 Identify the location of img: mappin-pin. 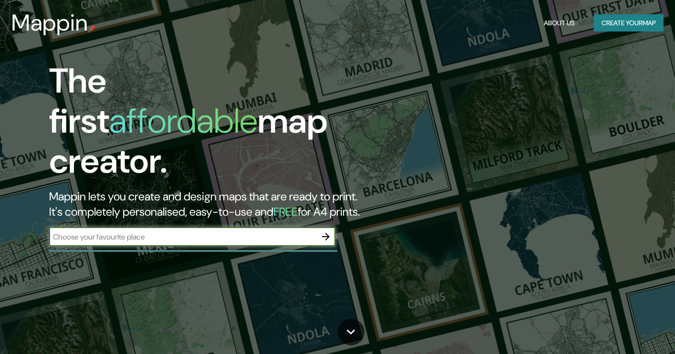
(92, 29).